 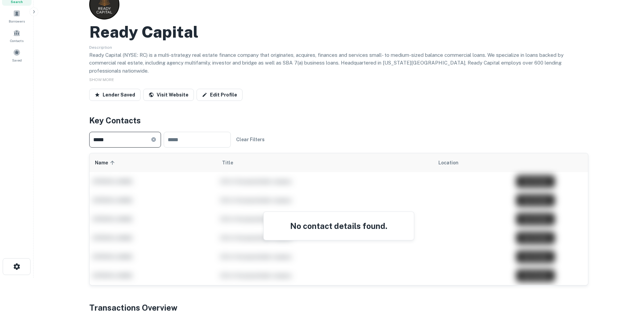 I want to click on h4: No contact details found., so click(x=339, y=226).